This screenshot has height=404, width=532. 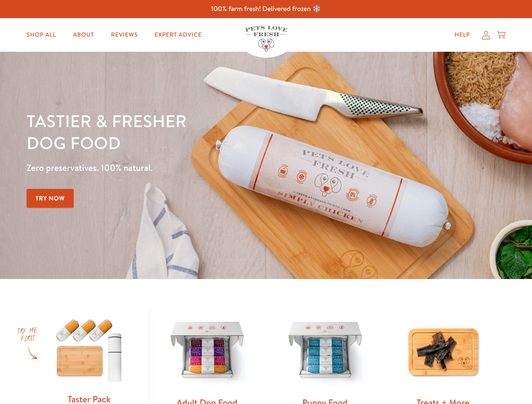 I want to click on a: Help, so click(x=462, y=35).